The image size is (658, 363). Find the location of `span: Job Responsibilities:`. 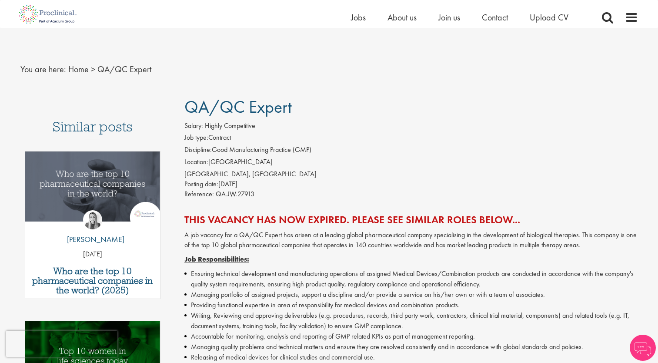

span: Job Responsibilities: is located at coordinates (217, 259).